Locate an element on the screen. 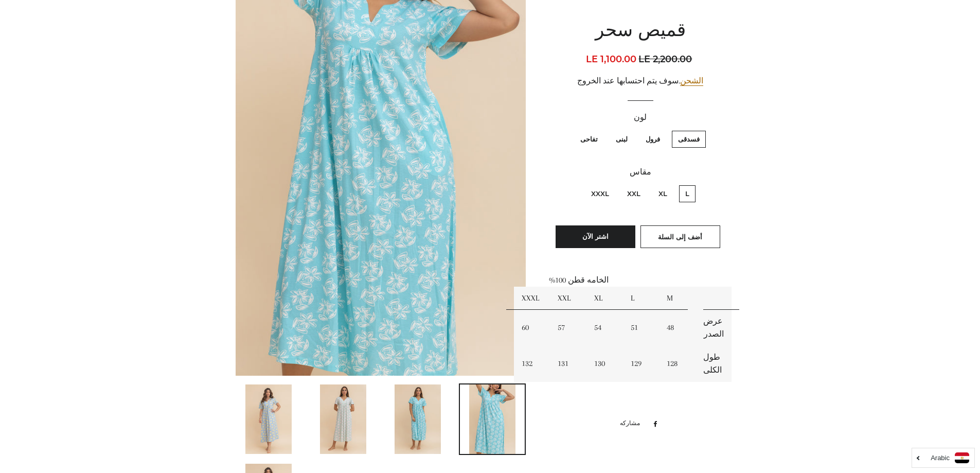 This screenshot has width=980, height=473. td: 130 is located at coordinates (604, 364).